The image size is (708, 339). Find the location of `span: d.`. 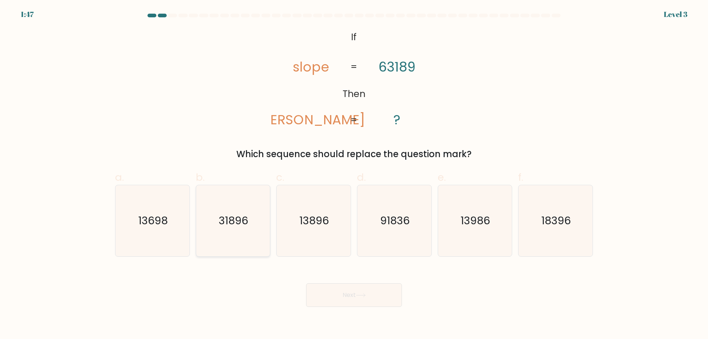

span: d. is located at coordinates (361, 177).